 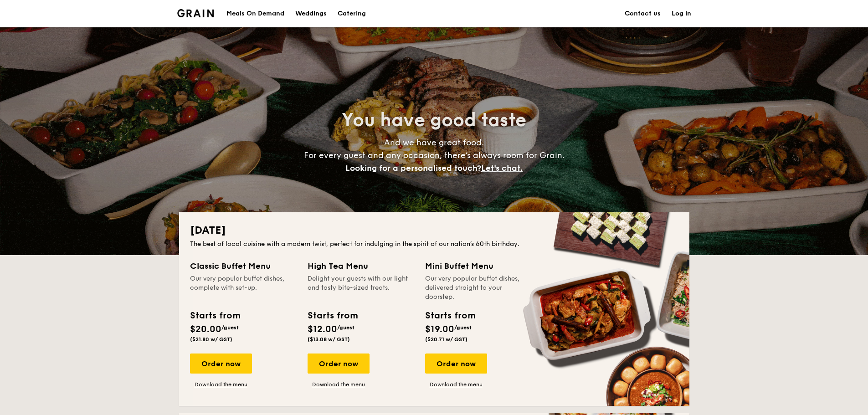 What do you see at coordinates (243, 266) in the screenshot?
I see `div: Classic Buffet Menu` at bounding box center [243, 266].